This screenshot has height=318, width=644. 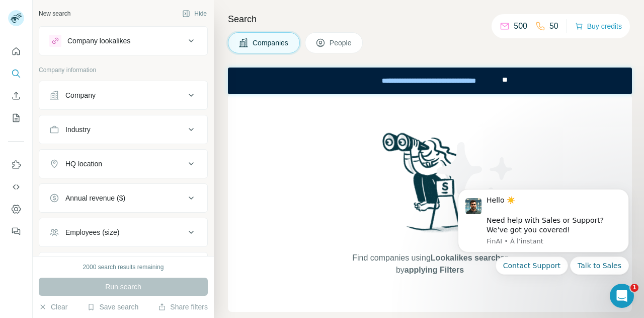 What do you see at coordinates (201, 13) in the screenshot?
I see `div: Upgrade plan for full access to Surfe` at bounding box center [201, 13].